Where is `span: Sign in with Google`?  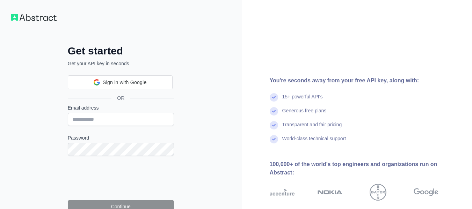
span: Sign in with Google is located at coordinates (124, 82).